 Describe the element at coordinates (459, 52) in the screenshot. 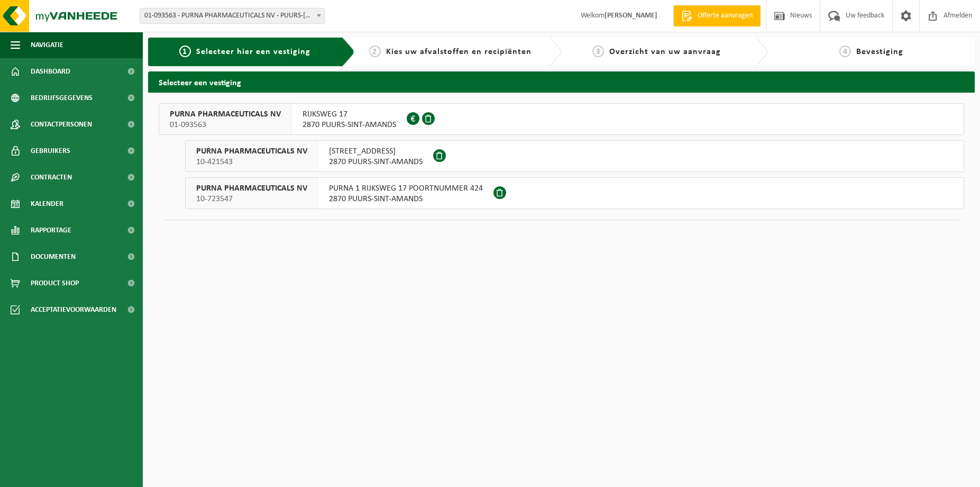

I see `span: Kies uw afvalstoffen en recipiënten` at that location.